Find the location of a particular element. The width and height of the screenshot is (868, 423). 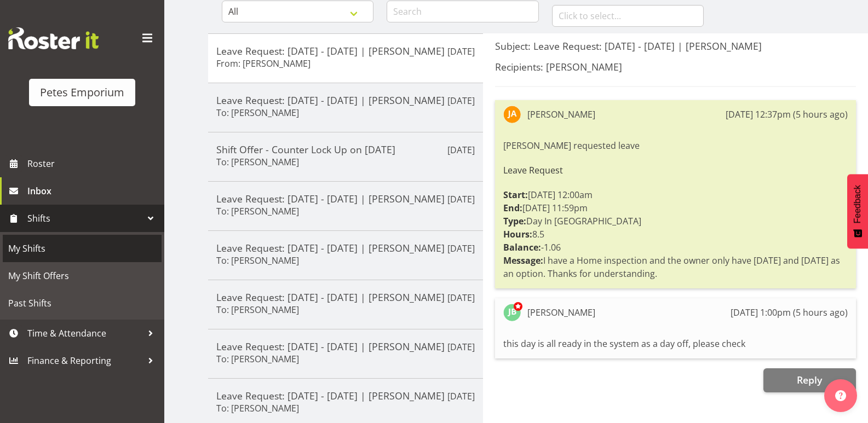

span: My Shift Offers is located at coordinates (82, 276).